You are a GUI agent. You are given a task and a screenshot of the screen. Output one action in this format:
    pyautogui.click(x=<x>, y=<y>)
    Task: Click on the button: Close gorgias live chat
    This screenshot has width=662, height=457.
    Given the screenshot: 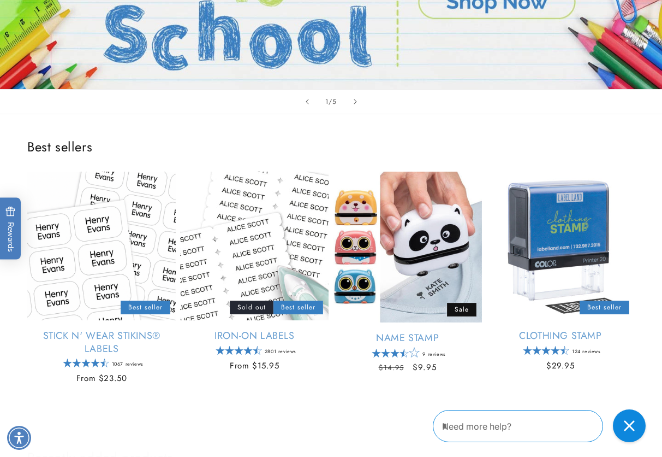 What is the action you would take?
    pyautogui.click(x=197, y=20)
    